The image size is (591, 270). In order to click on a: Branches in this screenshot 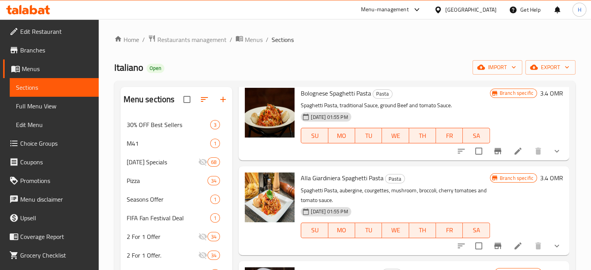, I will do `click(51, 50)`.